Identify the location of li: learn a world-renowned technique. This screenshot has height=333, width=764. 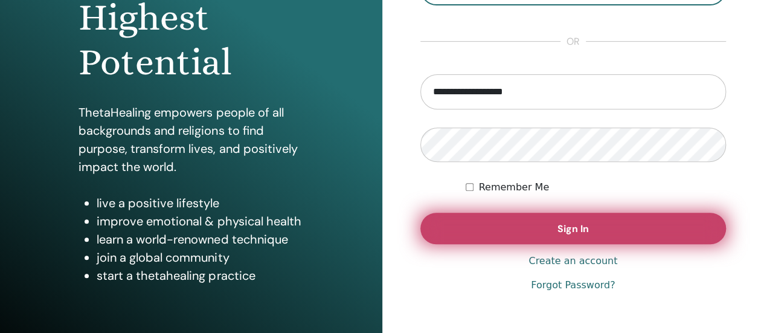
(200, 239).